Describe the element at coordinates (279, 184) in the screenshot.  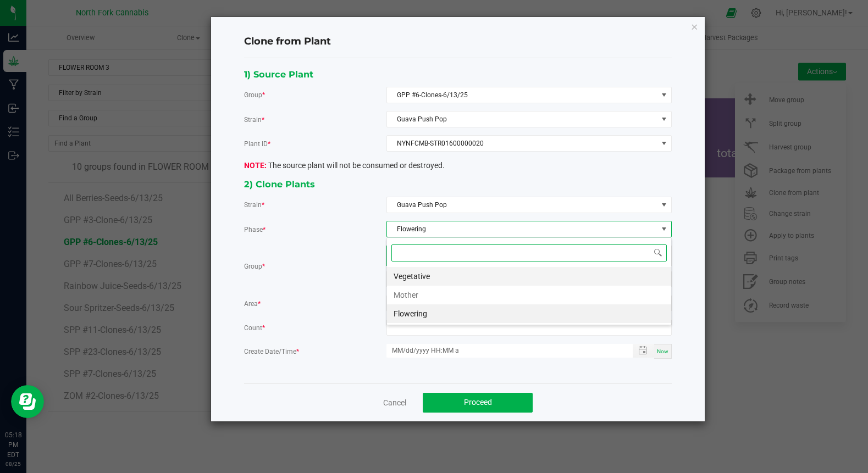
I see `span: 2) Clone Plants` at that location.